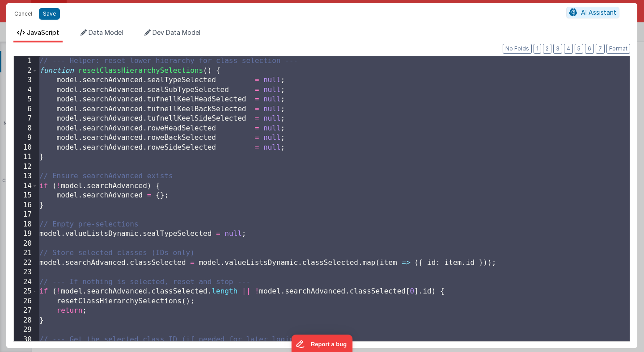 Image resolution: width=644 pixels, height=352 pixels. I want to click on div: 5, so click(26, 99).